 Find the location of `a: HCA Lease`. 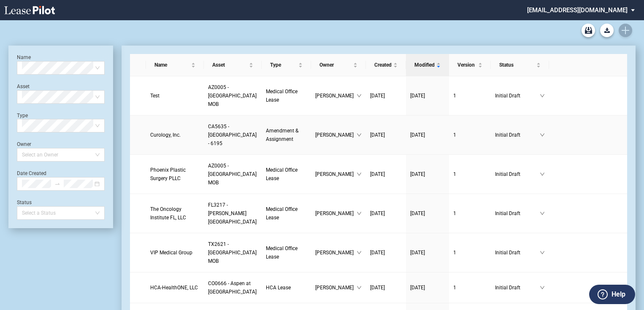

a: HCA Lease is located at coordinates (286, 288).